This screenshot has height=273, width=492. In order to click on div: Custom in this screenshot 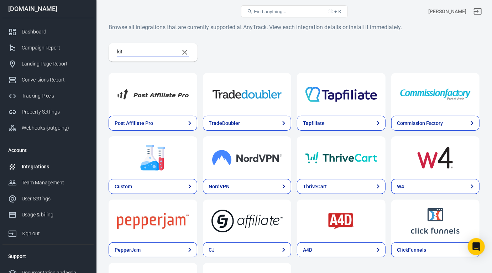, I will do `click(123, 187)`.